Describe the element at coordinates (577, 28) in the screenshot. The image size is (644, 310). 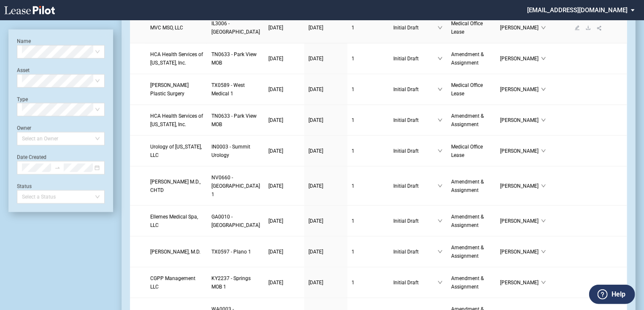
I see `a: edit` at that location.